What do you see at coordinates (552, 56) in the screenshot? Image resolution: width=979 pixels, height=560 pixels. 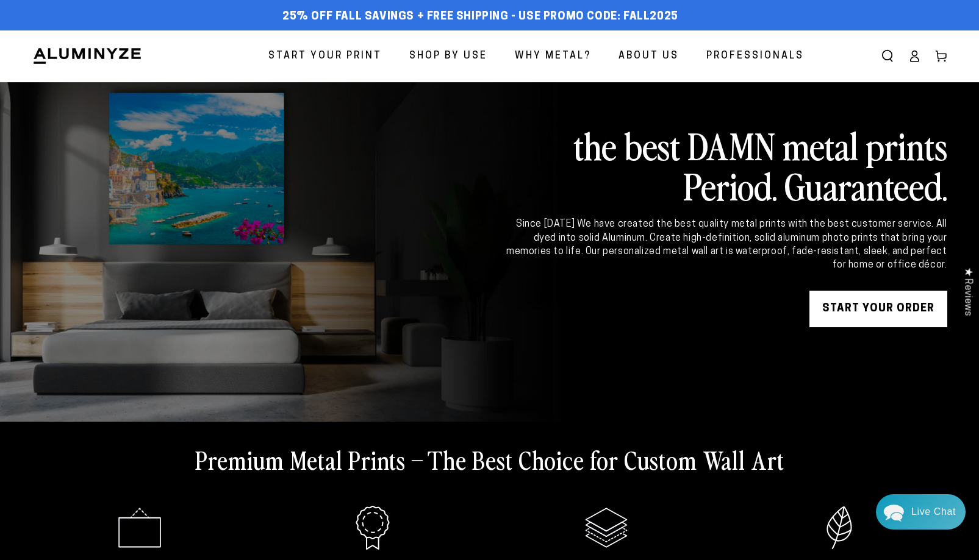 I see `span: Why Metal?` at bounding box center [552, 56].